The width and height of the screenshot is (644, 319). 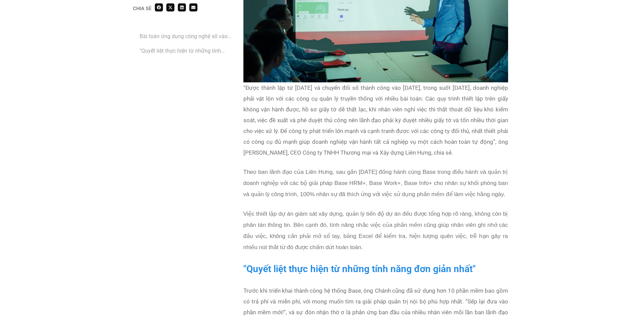 What do you see at coordinates (376, 269) in the screenshot?
I see `h2: "Quyết liệt thực hiện từ những tính năng đơn giản nhất"` at bounding box center [376, 269].